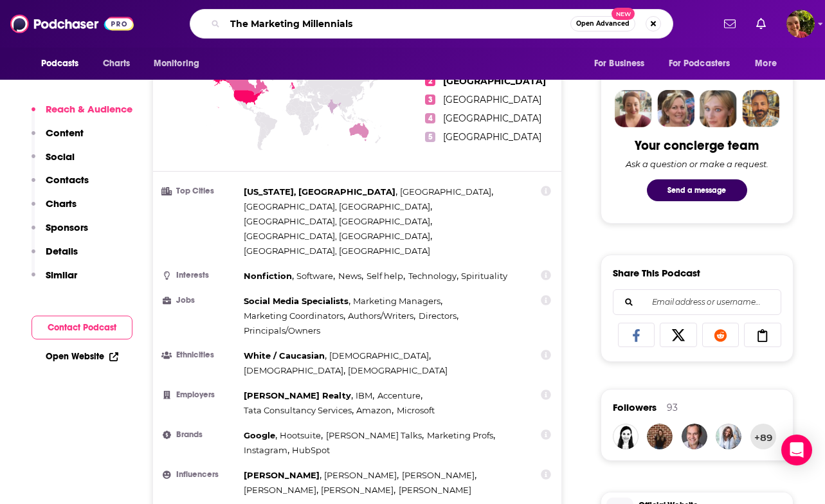 The height and width of the screenshot is (504, 825). Describe the element at coordinates (315, 276) in the screenshot. I see `span: Software` at that location.